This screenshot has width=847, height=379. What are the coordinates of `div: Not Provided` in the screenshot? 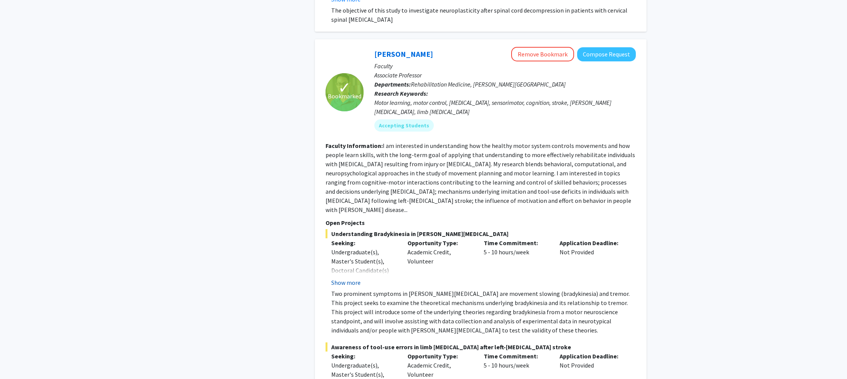 It's located at (592, 263).